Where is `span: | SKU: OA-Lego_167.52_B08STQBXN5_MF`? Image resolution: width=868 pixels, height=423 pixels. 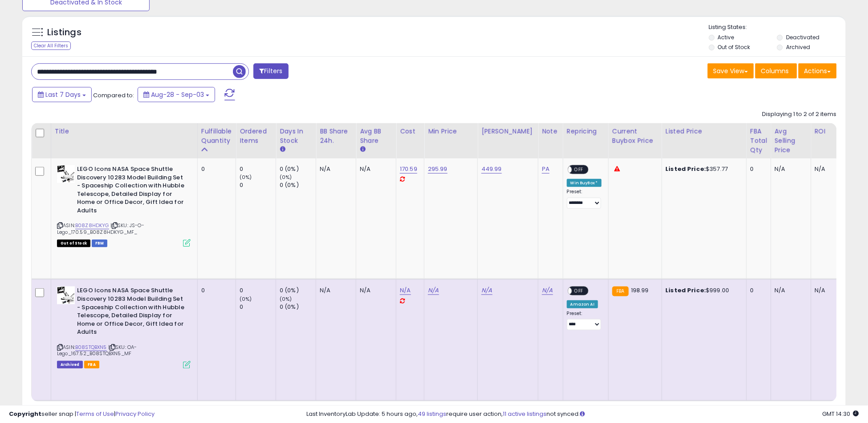 span: | SKU: OA-Lego_167.52_B08STQBXN5_MF is located at coordinates (97, 350).